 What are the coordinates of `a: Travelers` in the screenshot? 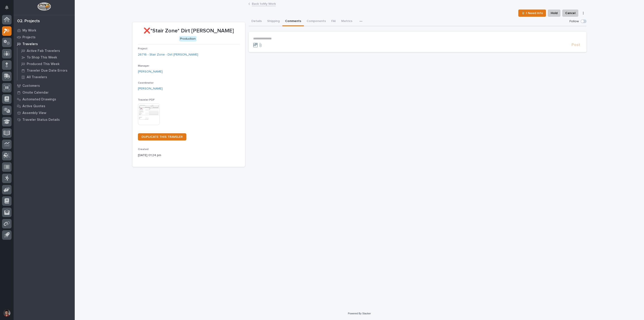 It's located at (44, 44).